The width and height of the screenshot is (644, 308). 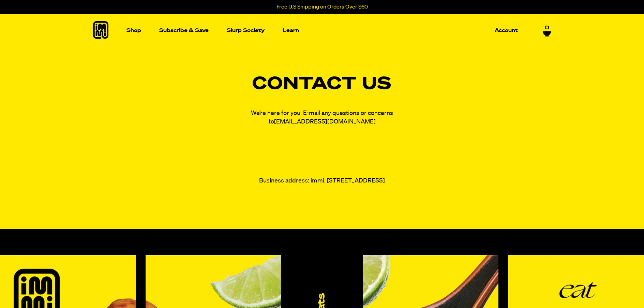 I want to click on p: Shop, so click(x=133, y=30).